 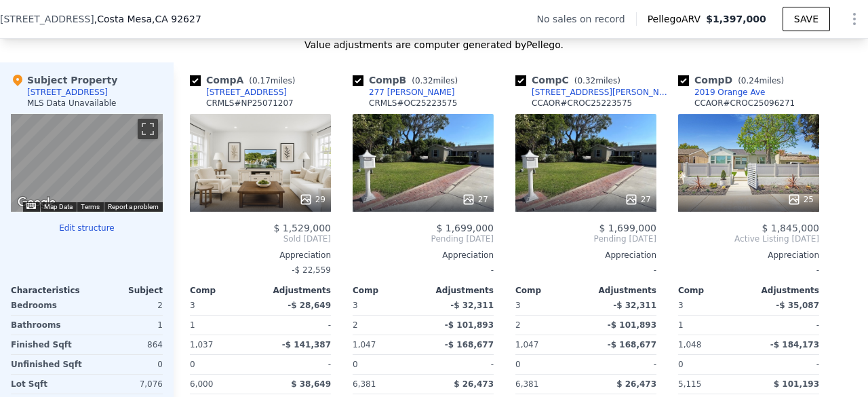 I want to click on div: 7,076, so click(x=126, y=384).